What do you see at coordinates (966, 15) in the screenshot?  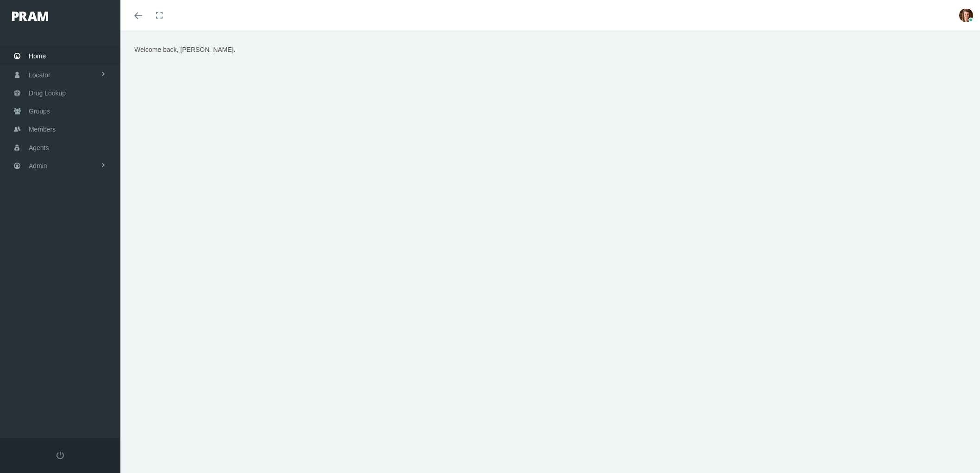 I see `img: S_Profile_Picture_677.PNG` at bounding box center [966, 15].